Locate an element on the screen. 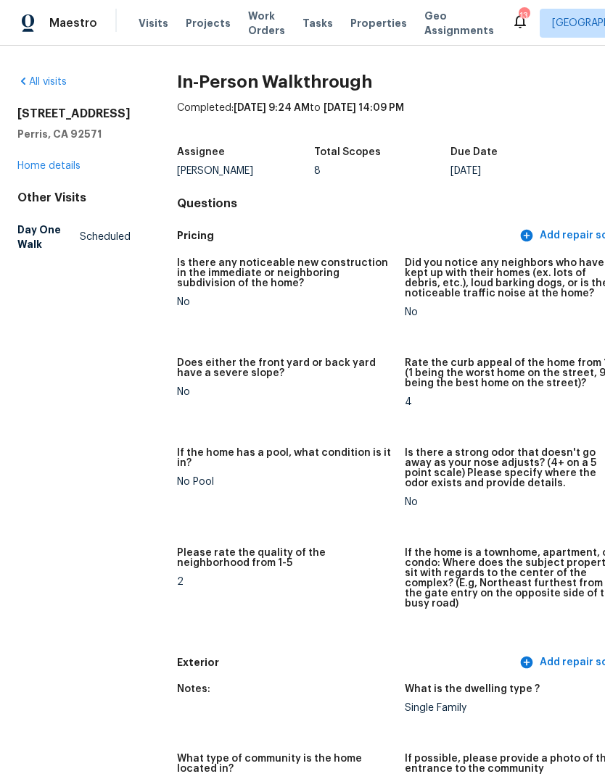  span: Work Orders is located at coordinates (266, 23).